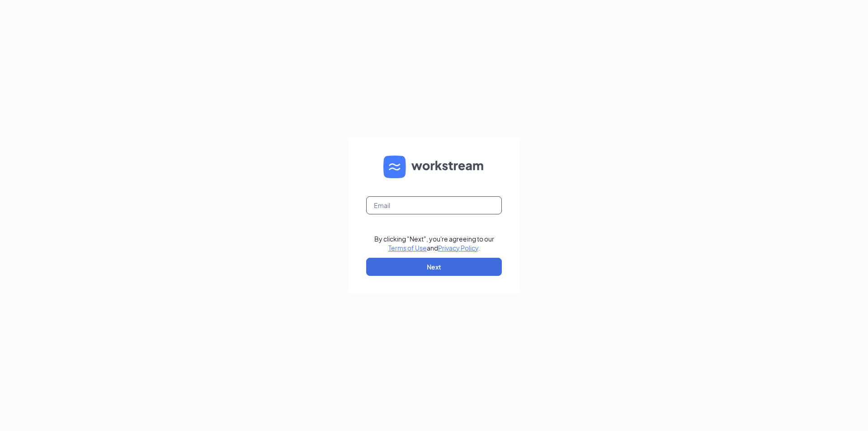 The width and height of the screenshot is (868, 431). I want to click on button: Next, so click(434, 267).